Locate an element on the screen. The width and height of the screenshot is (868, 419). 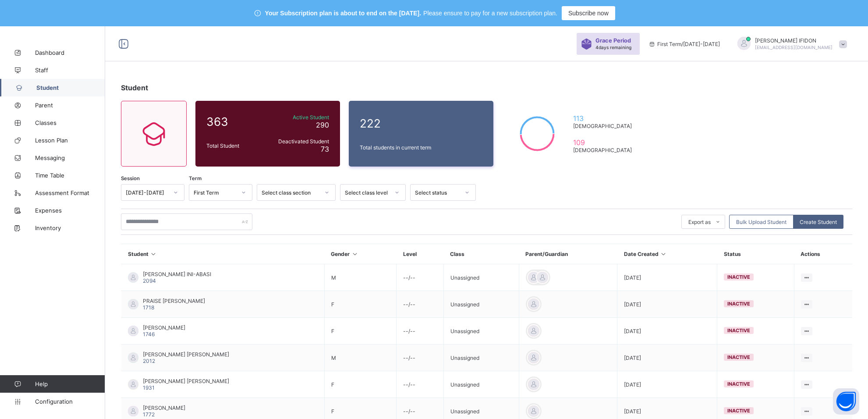
span: 1772 is located at coordinates (148, 415).